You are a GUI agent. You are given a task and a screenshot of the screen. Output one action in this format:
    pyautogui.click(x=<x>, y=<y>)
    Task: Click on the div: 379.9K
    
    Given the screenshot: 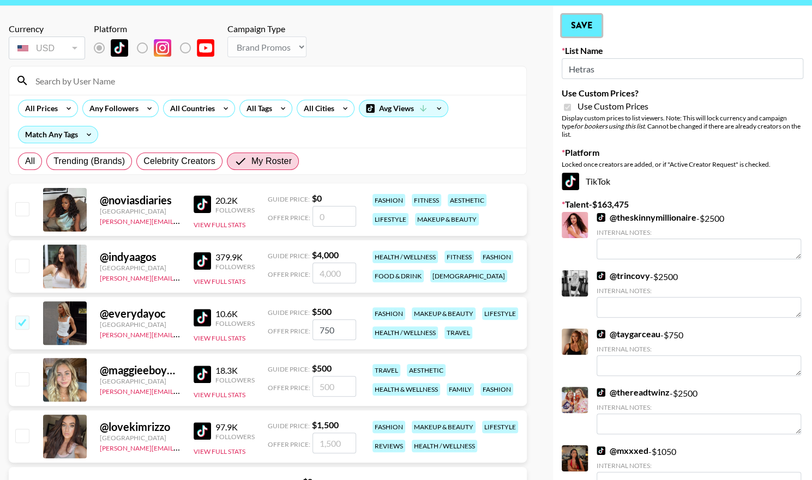 What is the action you would take?
    pyautogui.click(x=235, y=257)
    